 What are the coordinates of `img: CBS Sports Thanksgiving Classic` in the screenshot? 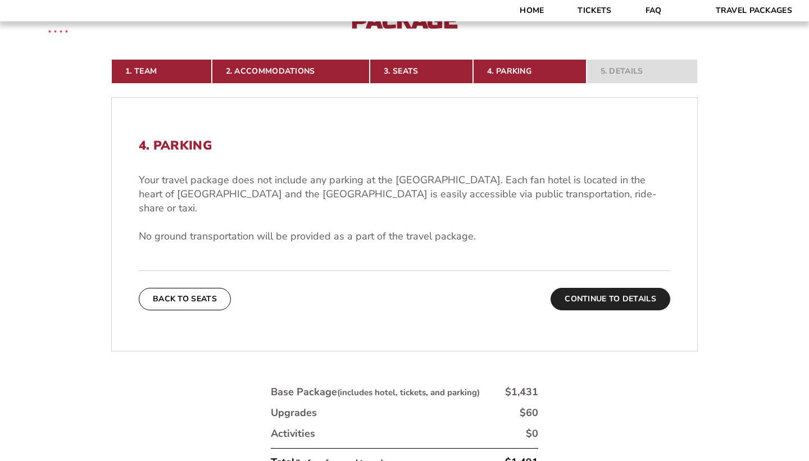 It's located at (58, 30).